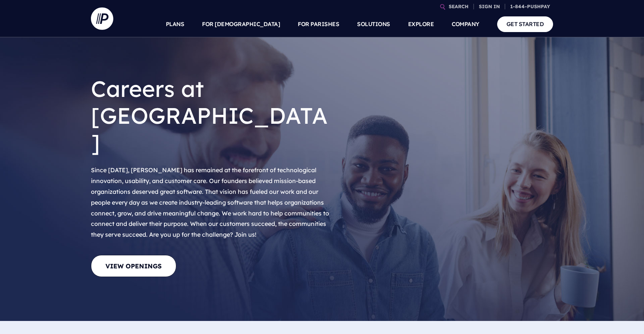 Image resolution: width=644 pixels, height=334 pixels. I want to click on a: View Openings, so click(134, 266).